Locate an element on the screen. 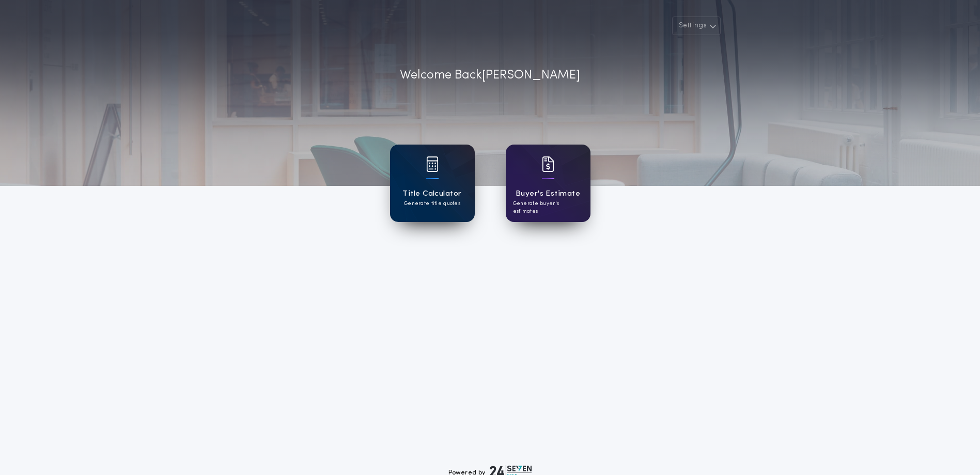  p: Generate buyer's estimates is located at coordinates (548, 207).